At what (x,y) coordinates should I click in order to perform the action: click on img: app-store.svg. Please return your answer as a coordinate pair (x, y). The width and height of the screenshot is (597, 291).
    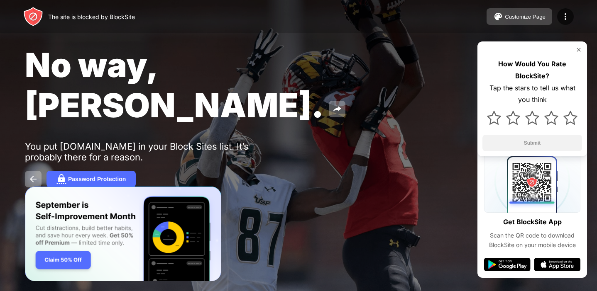
    Looking at the image, I should click on (557, 265).